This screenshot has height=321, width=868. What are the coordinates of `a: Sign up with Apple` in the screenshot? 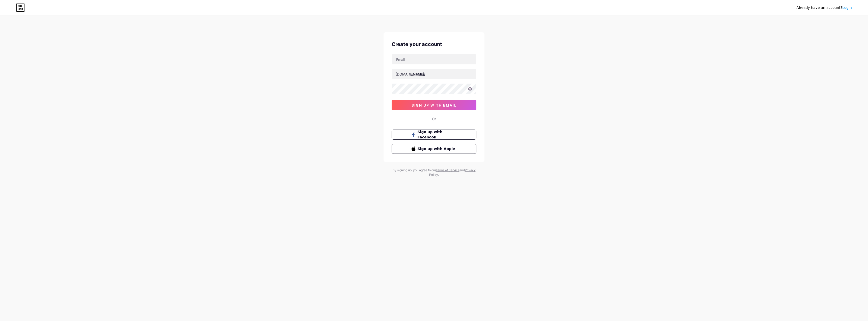 It's located at (434, 149).